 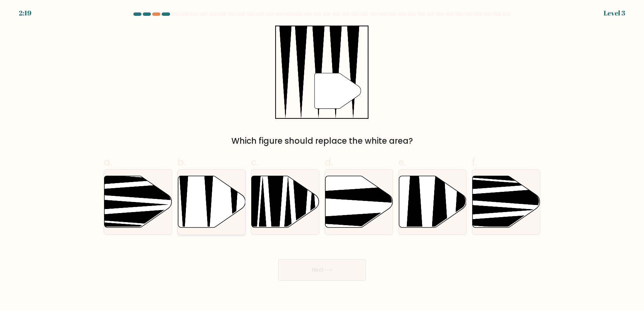 What do you see at coordinates (25, 13) in the screenshot?
I see `div: 2:19` at bounding box center [25, 13].